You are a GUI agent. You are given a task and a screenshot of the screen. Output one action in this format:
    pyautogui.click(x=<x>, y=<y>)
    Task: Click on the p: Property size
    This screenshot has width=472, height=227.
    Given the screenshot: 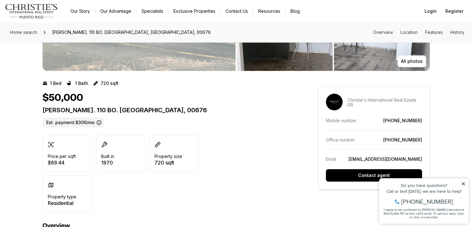 What is the action you would take?
    pyautogui.click(x=168, y=156)
    